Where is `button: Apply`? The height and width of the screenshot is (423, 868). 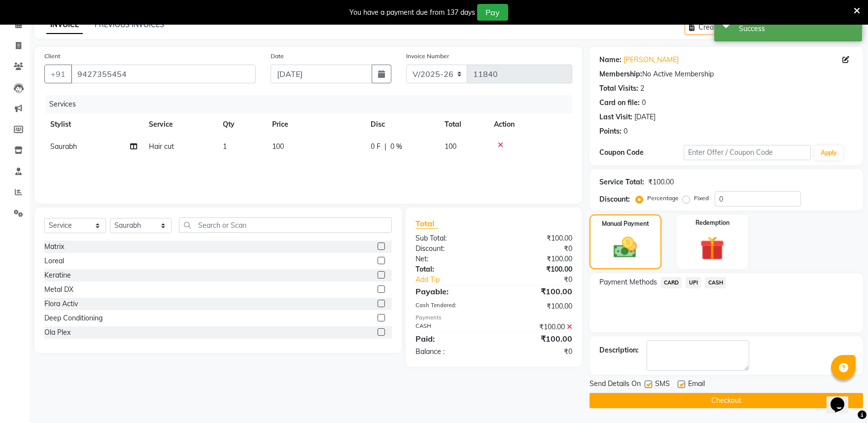
button: Apply is located at coordinates (828, 153).